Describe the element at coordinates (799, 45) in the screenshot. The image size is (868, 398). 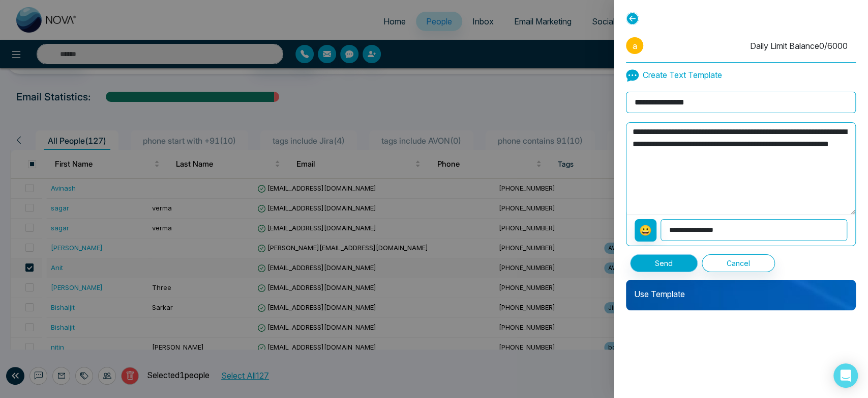
I see `span: Daily Limit Balance 0 / 6000` at that location.